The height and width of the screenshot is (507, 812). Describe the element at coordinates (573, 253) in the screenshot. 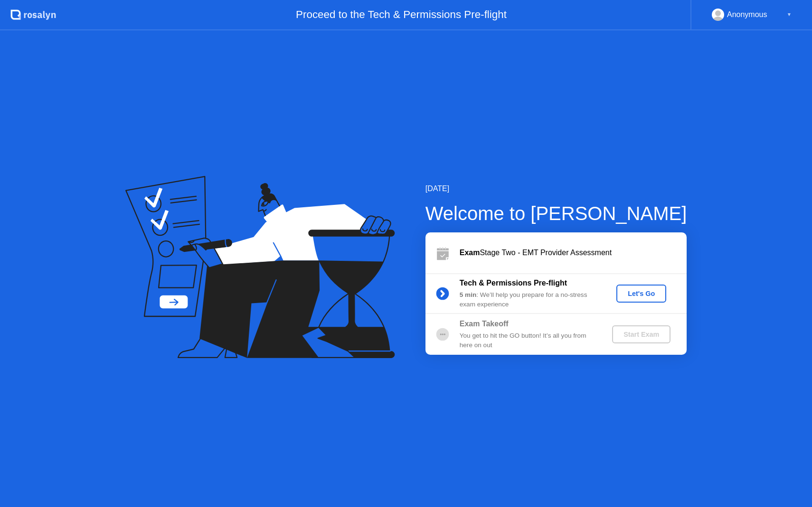

I see `div: Stage Two - EMT Provider Assessment` at that location.